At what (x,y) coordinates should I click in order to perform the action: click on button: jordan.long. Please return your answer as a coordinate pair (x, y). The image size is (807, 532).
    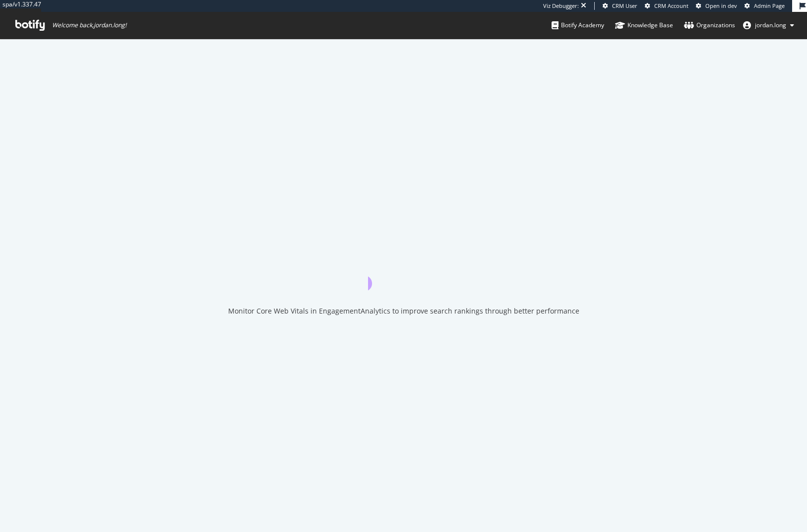
    Looking at the image, I should click on (769, 26).